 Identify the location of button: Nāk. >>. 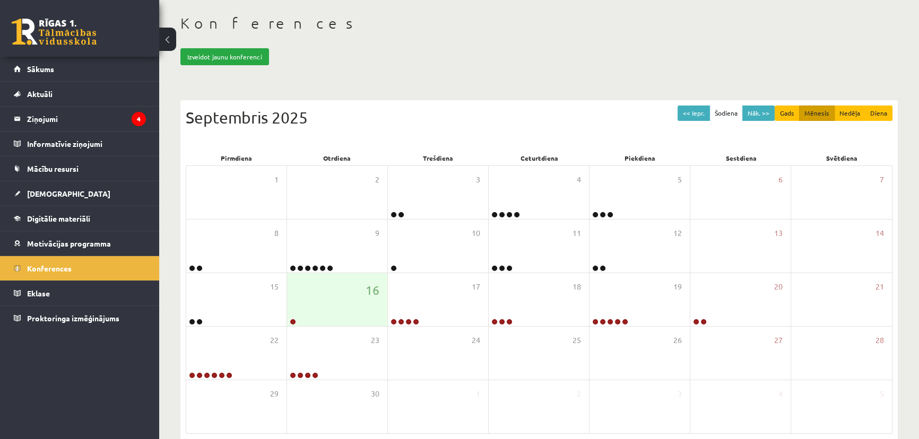
(758, 113).